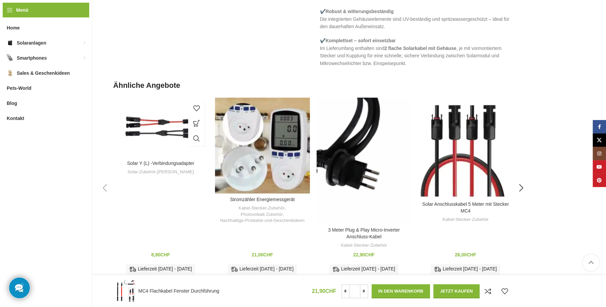 The height and width of the screenshot is (307, 606). Describe the element at coordinates (355, 291) in the screenshot. I see `input: Produktmenge` at that location.